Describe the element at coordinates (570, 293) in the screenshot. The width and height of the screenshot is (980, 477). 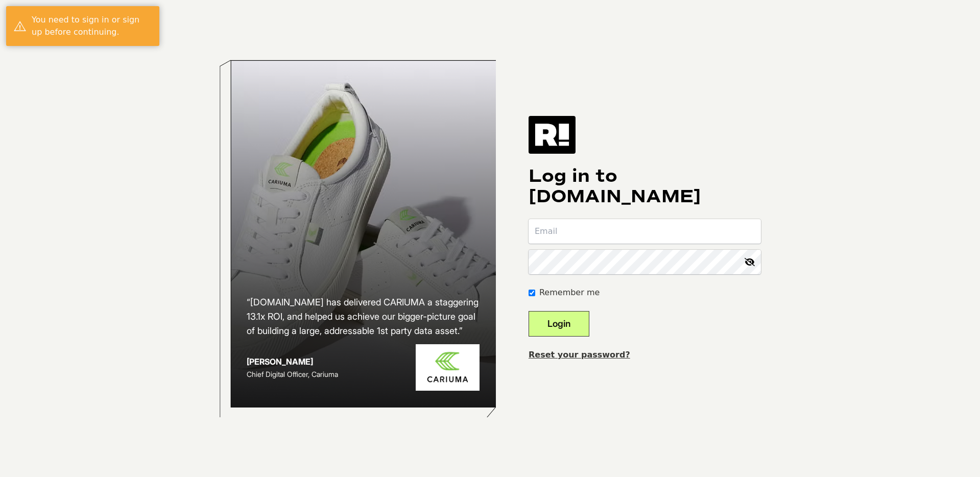
I see `label: Remember me` at that location.